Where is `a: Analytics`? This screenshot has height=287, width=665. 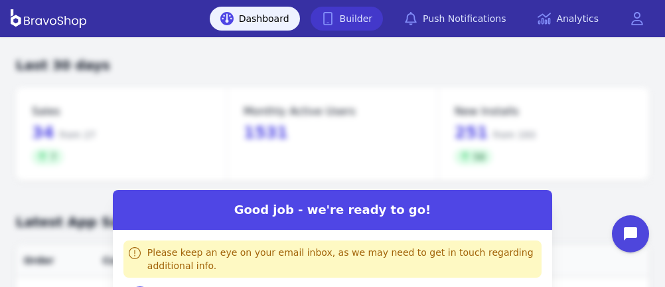
a: Analytics is located at coordinates (568, 19).